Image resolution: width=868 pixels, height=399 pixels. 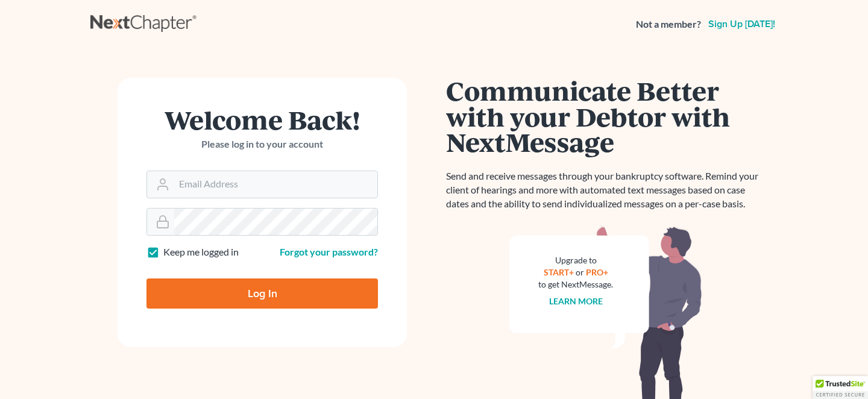 I want to click on div: Upgrade to, so click(x=576, y=260).